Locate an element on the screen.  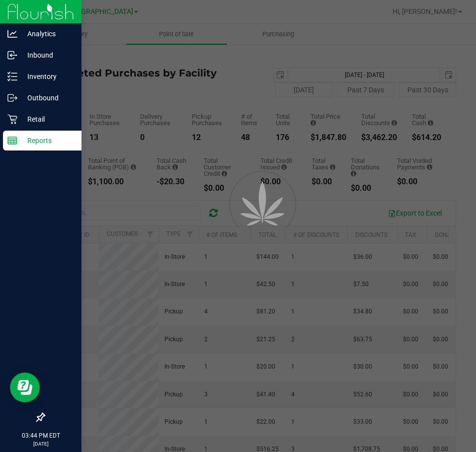
inline-svg: Outbound is located at coordinates (13, 98).